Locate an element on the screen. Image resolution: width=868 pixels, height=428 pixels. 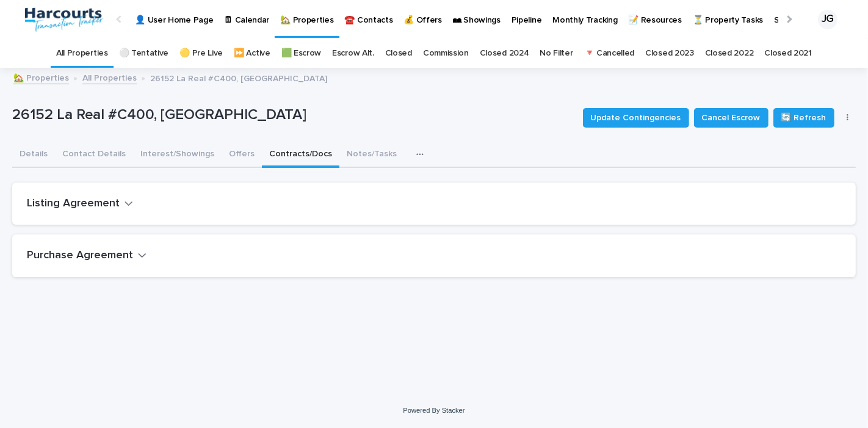
button: Contracts/Docs is located at coordinates (300, 155).